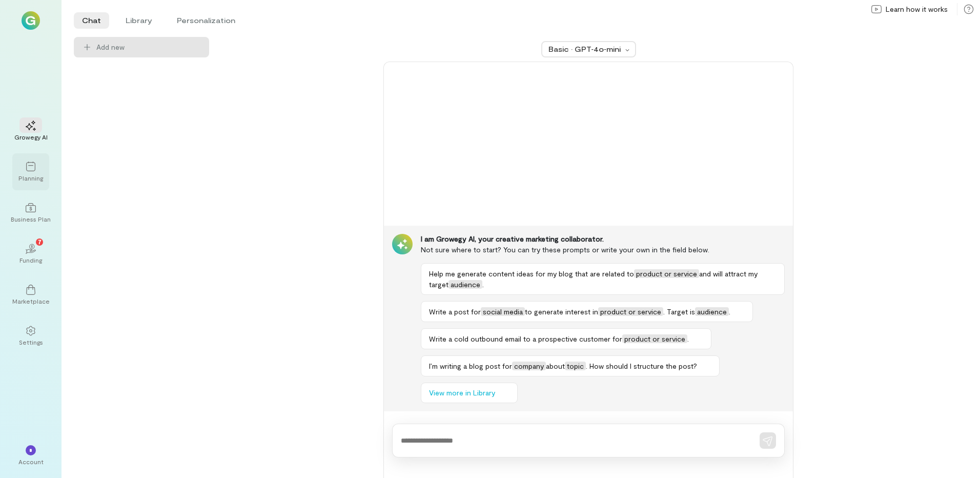 The image size is (980, 478). I want to click on button: Help me generate content ideas for my blog that are related toproduct or serviceand will attract ..., so click(603, 279).